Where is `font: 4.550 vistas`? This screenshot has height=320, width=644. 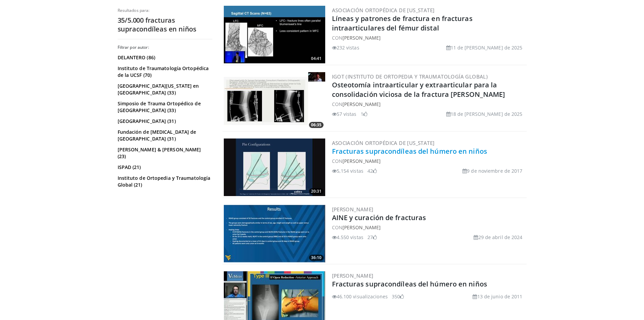 font: 4.550 vistas is located at coordinates (350, 237).